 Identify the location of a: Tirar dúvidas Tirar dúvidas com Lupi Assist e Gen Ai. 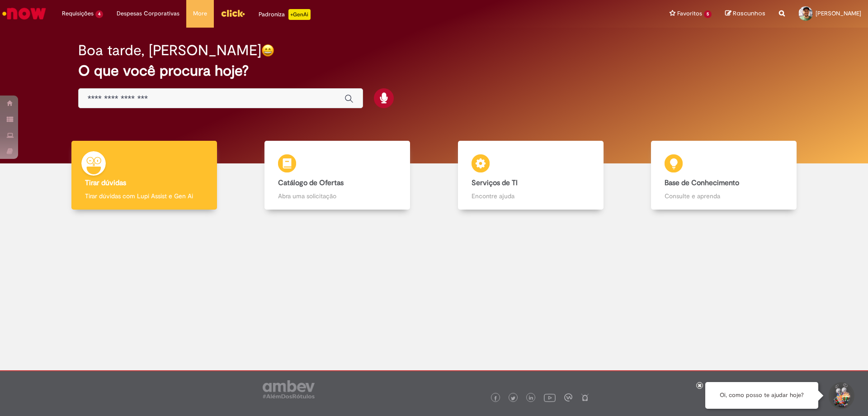
(144, 175).